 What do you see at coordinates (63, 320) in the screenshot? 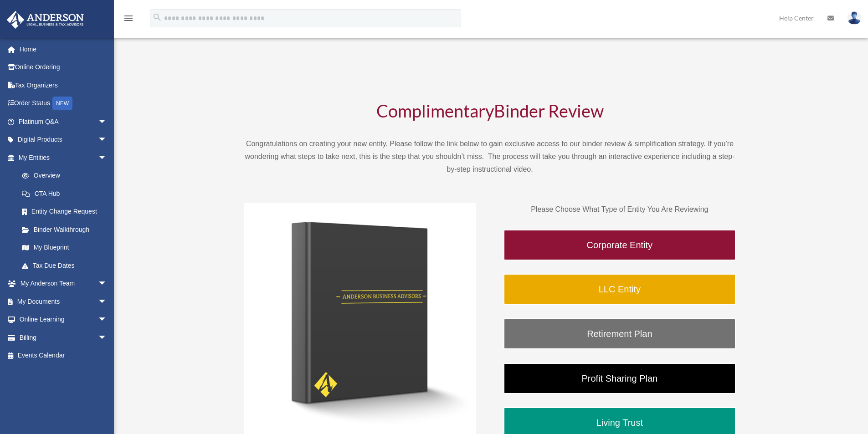
I see `a: Online Learningarrow_drop_down` at bounding box center [63, 320].